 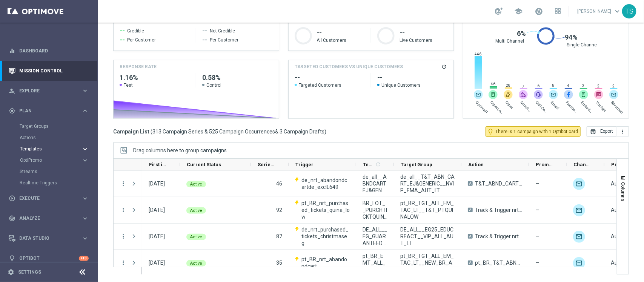 I want to click on div: play_circle_outline Execute keyboard_arrow_right, so click(x=49, y=198).